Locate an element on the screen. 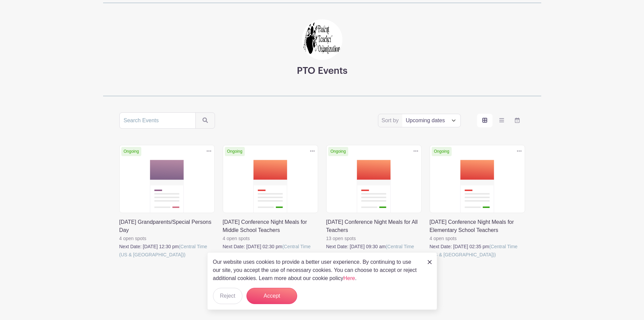 Image resolution: width=644 pixels, height=320 pixels. h3: PTO Events is located at coordinates (322, 71).